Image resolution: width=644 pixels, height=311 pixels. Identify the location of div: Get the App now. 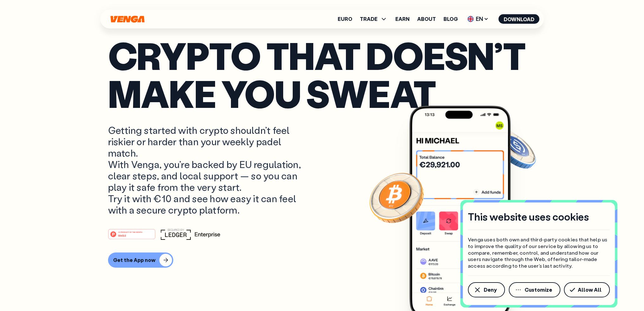
(134, 260).